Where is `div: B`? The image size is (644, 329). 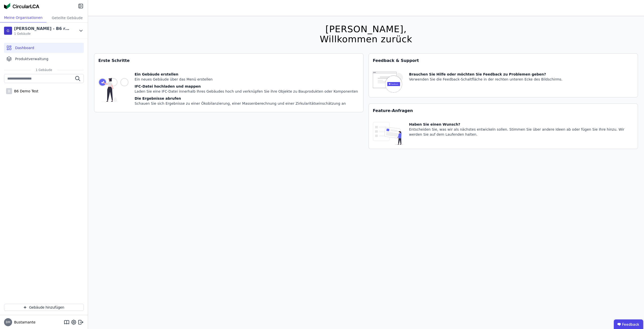 div: B is located at coordinates (9, 91).